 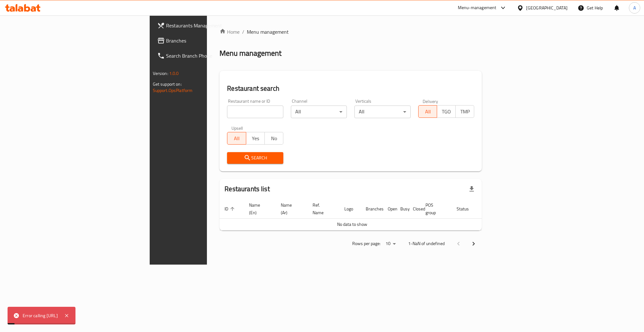 I want to click on table: enhanced table, so click(x=363, y=215).